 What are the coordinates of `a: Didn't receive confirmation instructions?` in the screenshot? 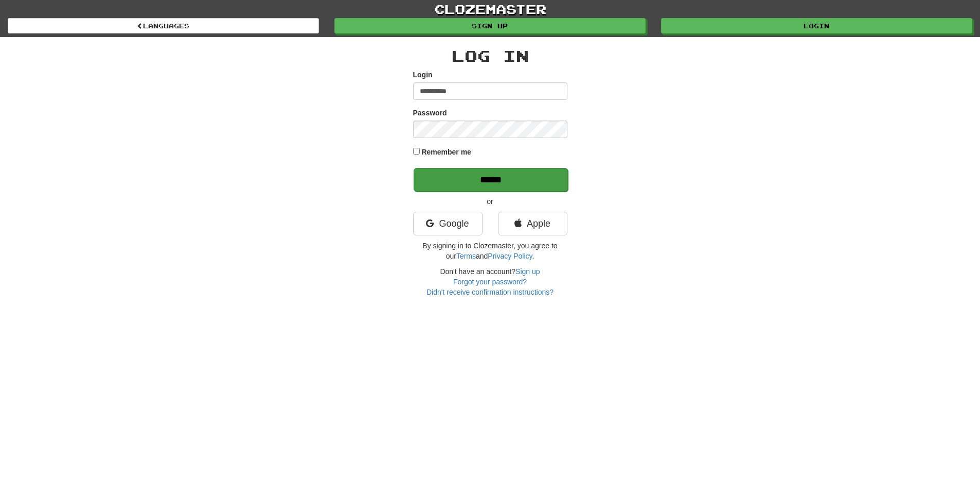 It's located at (490, 292).